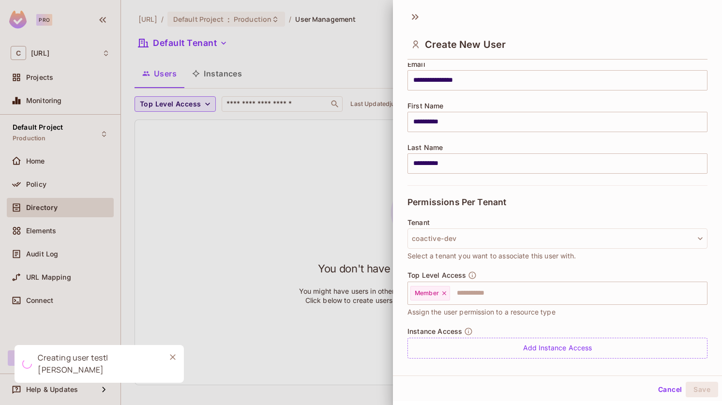 The height and width of the screenshot is (405, 722). What do you see at coordinates (416, 64) in the screenshot?
I see `span: Email` at bounding box center [416, 64].